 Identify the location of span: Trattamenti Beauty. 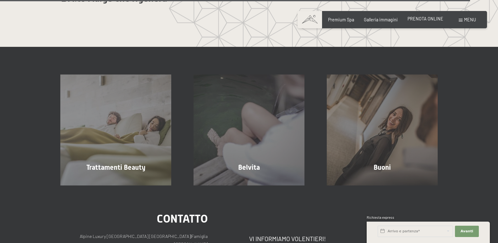
(116, 167).